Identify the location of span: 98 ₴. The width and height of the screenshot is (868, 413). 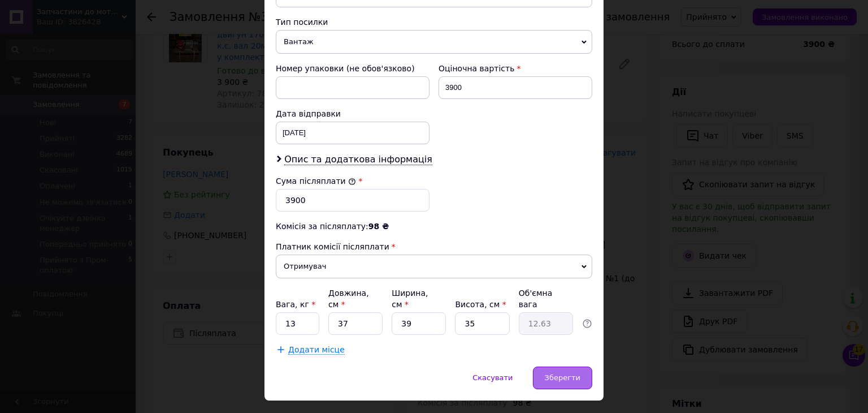
(378, 226).